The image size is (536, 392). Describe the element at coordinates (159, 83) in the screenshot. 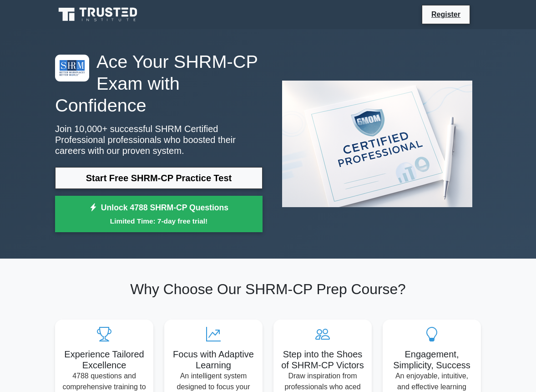

I see `h1: Ace Your SHRM-CP Exam with Confidence` at that location.